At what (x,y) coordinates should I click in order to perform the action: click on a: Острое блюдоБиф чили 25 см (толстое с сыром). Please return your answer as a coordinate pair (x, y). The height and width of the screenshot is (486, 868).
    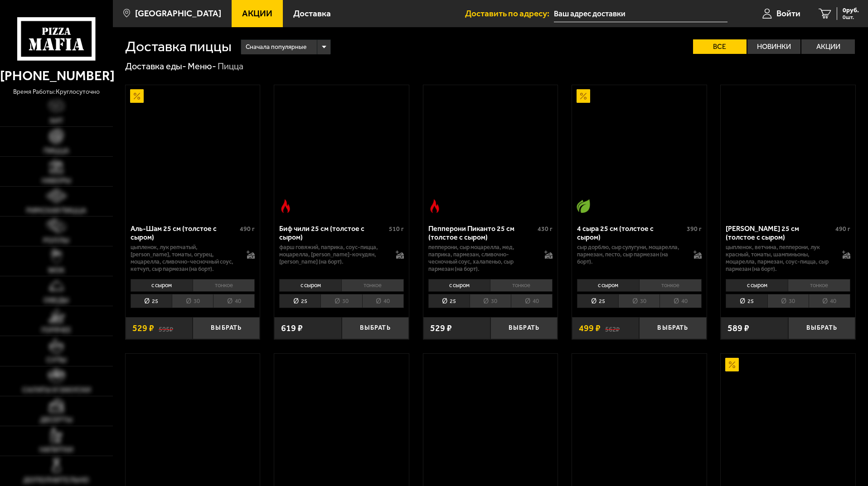
    Looking at the image, I should click on (341, 151).